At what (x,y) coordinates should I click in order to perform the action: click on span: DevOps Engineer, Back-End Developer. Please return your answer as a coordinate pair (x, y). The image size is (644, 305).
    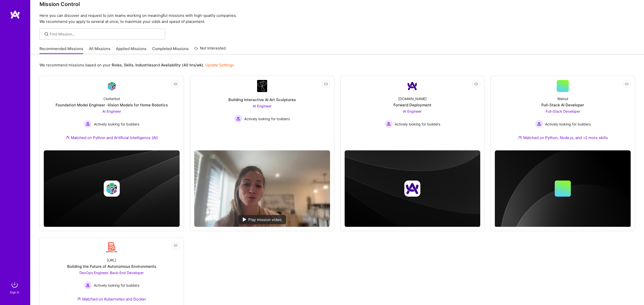
    Looking at the image, I should click on (112, 273).